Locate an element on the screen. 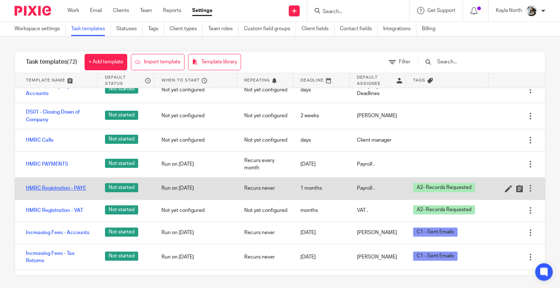  a: Tags is located at coordinates (156, 29).